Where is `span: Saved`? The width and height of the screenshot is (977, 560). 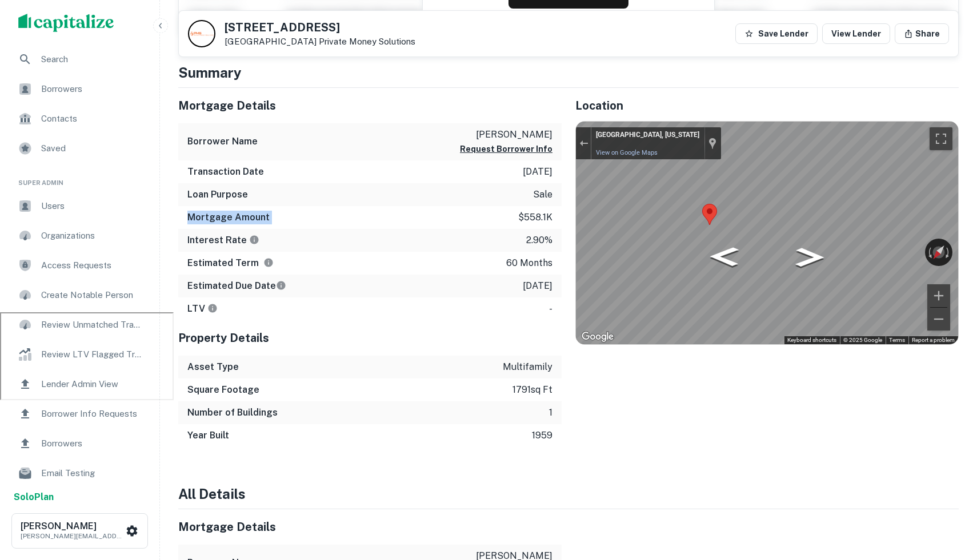
span: Saved is located at coordinates (92, 148).